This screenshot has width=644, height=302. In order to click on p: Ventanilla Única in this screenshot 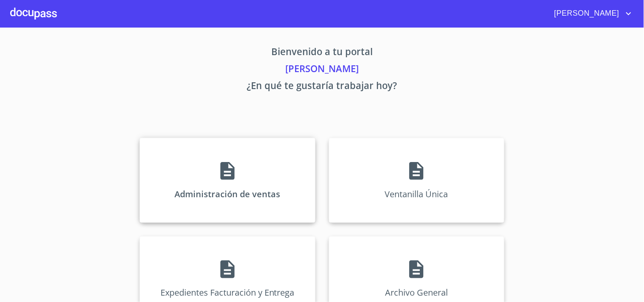, I will do `click(416, 194)`.